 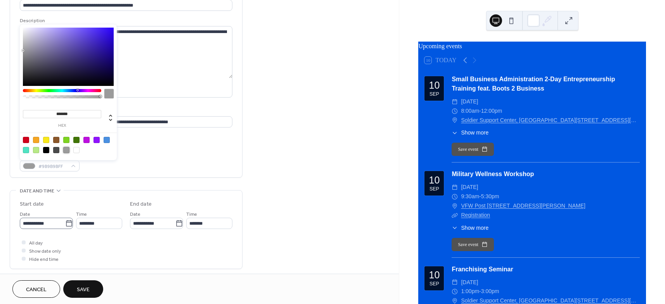 I want to click on span: 8:00am, so click(x=470, y=111).